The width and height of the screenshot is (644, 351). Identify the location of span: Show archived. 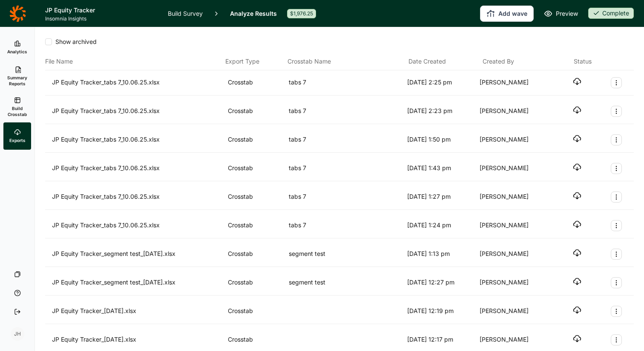
(74, 42).